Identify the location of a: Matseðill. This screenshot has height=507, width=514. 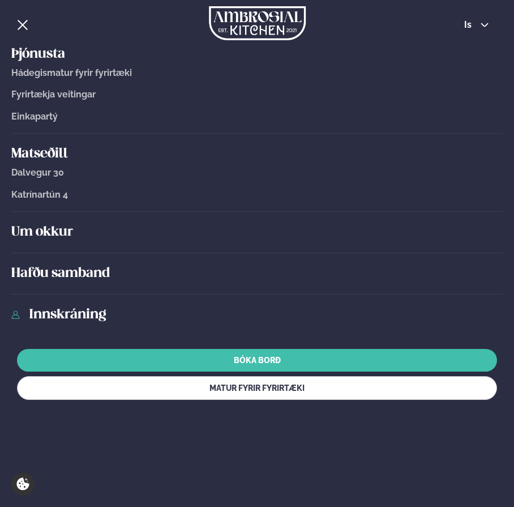
(257, 154).